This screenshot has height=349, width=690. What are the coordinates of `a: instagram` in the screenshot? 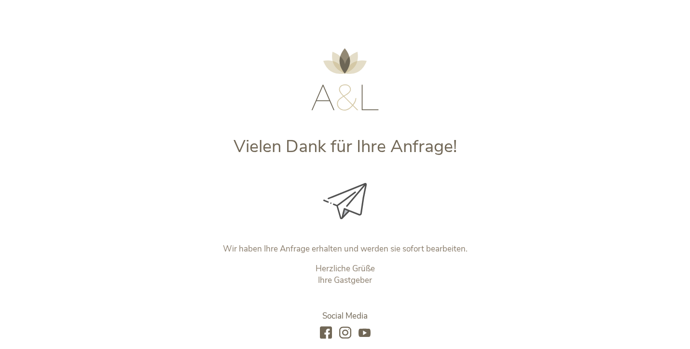 It's located at (345, 333).